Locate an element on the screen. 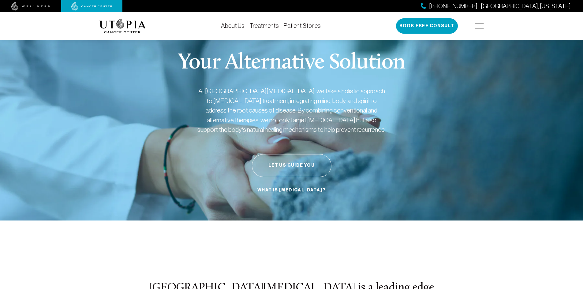 The height and width of the screenshot is (289, 583). a: Patient Stories is located at coordinates (302, 26).